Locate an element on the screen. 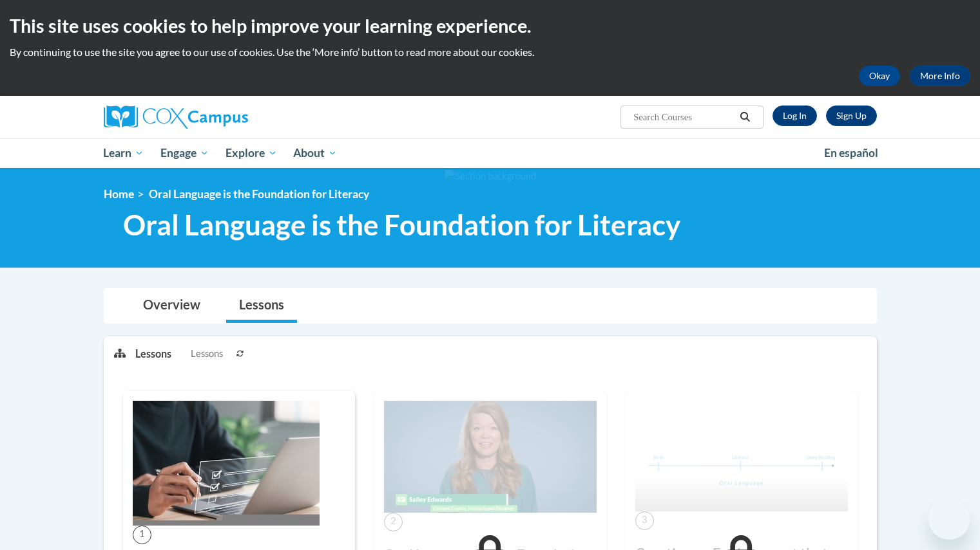 The image size is (980, 550). span: En español is located at coordinates (851, 153).